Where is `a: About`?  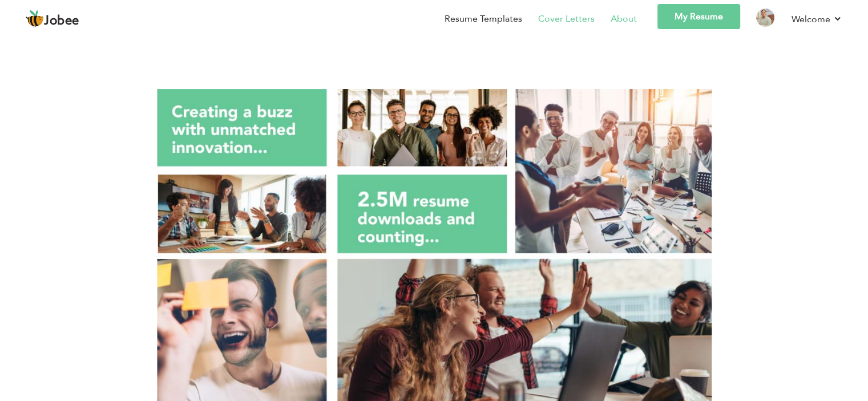
a: About is located at coordinates (623, 19).